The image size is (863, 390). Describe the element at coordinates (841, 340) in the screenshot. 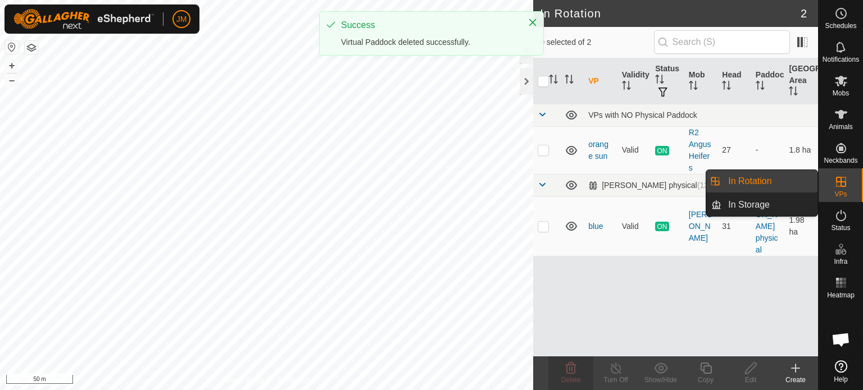

I see `div: Open chat` at that location.